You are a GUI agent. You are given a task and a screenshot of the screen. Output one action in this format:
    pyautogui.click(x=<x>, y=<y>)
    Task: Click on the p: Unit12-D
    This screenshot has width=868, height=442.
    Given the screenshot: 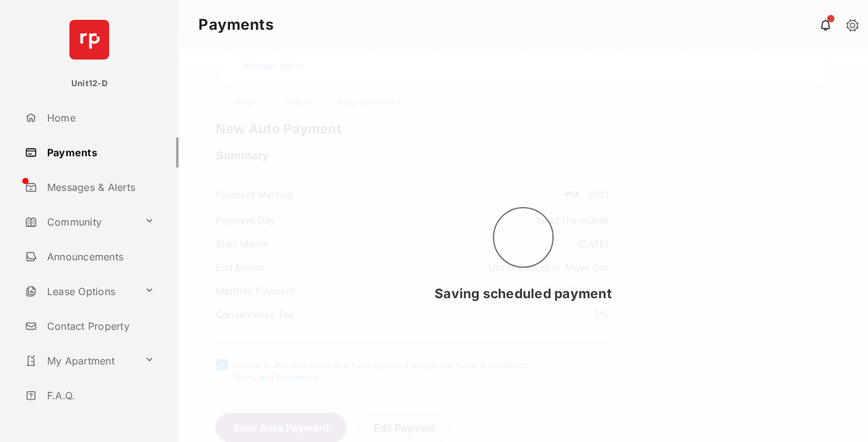 What is the action you would take?
    pyautogui.click(x=89, y=84)
    